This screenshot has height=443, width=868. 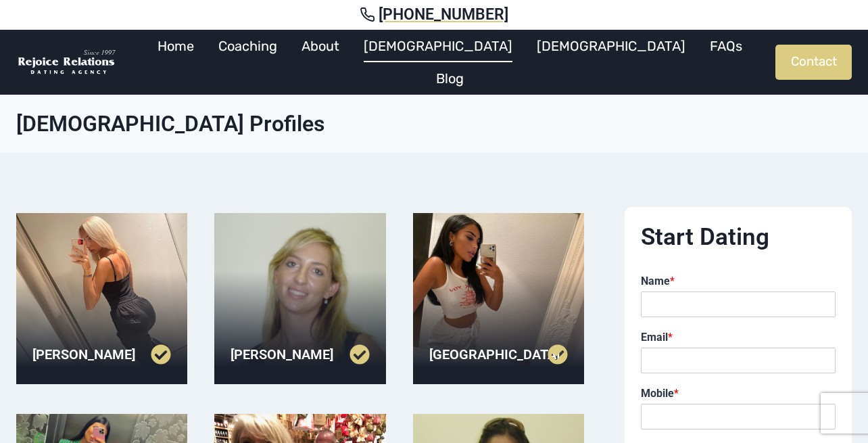 I want to click on h2: Start Dating, so click(x=738, y=238).